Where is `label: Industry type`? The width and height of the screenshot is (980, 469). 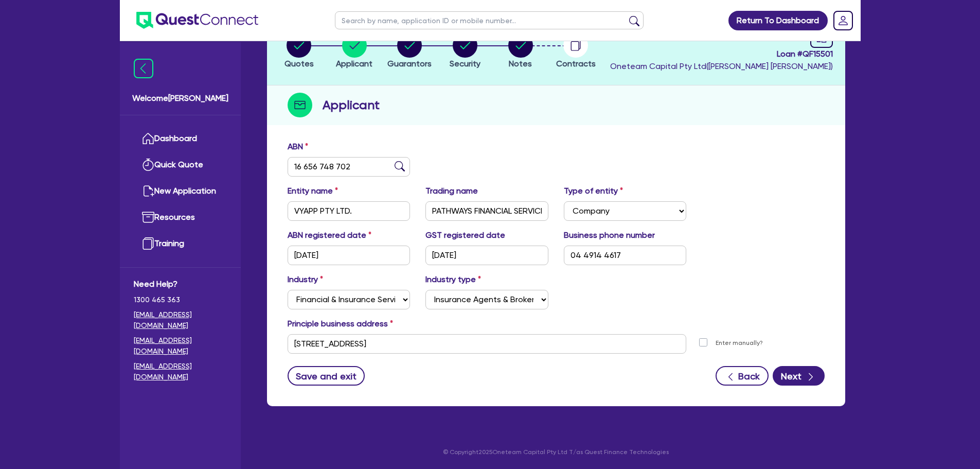 label: Industry type is located at coordinates (453, 279).